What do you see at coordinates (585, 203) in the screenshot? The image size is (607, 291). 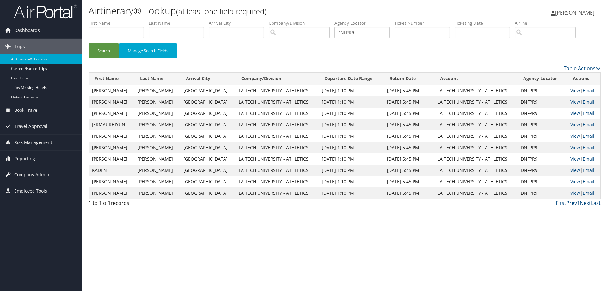 I see `a: Next` at bounding box center [585, 203].